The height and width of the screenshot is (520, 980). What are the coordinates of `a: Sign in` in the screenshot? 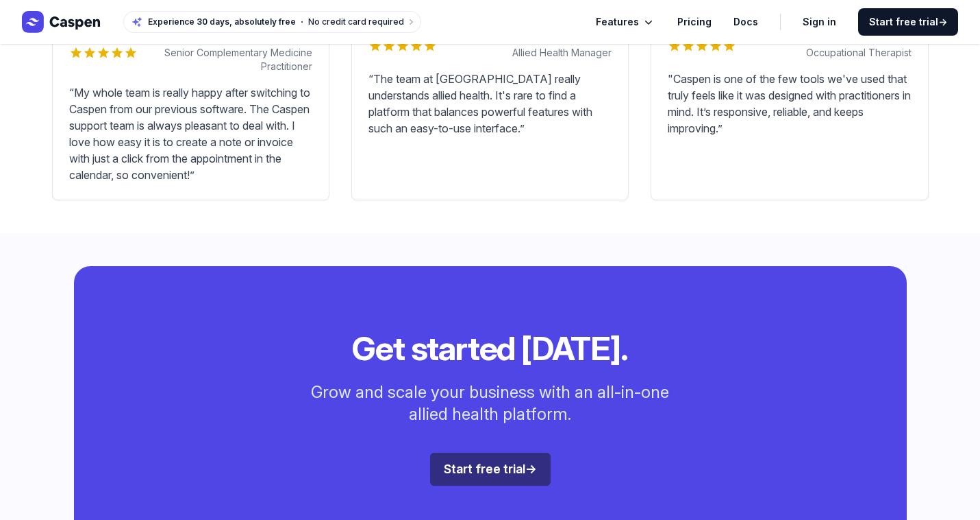 It's located at (819, 22).